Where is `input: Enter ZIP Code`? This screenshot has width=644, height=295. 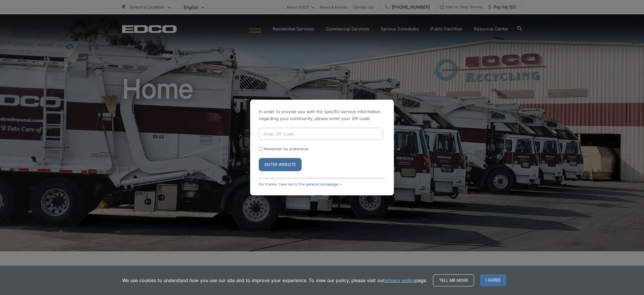
input: Enter ZIP Code is located at coordinates (321, 134).